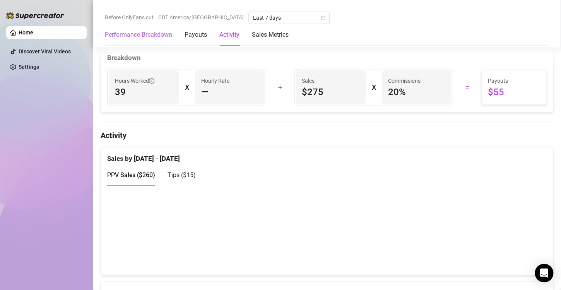 This screenshot has width=561, height=290. Describe the element at coordinates (289, 18) in the screenshot. I see `span: Last 7 days` at that location.